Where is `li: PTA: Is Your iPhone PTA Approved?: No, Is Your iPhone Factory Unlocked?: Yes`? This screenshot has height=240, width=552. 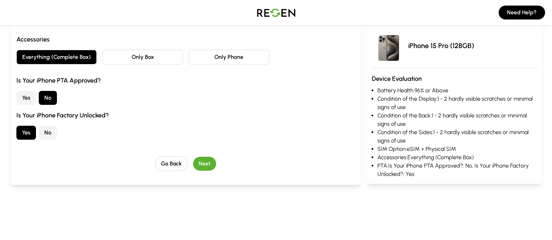 li: PTA: Is Your iPhone PTA Approved?: No, Is Your iPhone Factory Unlocked?: Yes is located at coordinates (456, 170).